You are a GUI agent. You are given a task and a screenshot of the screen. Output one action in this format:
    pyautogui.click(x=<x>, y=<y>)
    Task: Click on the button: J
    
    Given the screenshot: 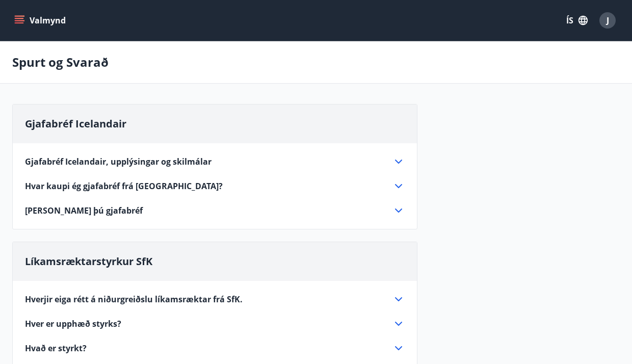 What is the action you would take?
    pyautogui.click(x=607, y=21)
    